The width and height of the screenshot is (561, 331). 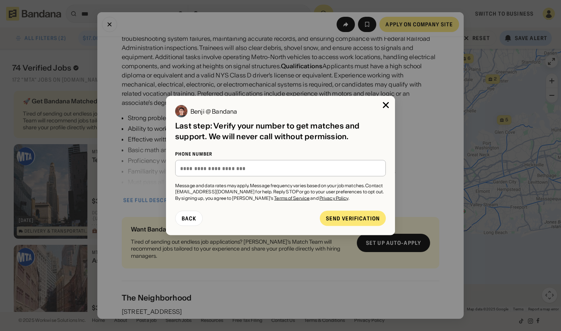 What do you see at coordinates (281, 192) in the screenshot?
I see `div: Message and data rates may apply. Message frequency varies based on your job matches. Contact [EM...` at bounding box center [281, 192].